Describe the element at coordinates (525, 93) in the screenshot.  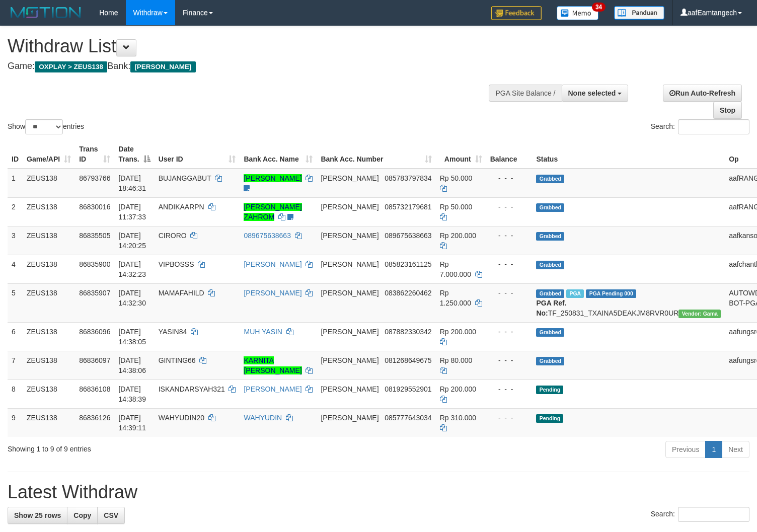
I see `div: PGA Site Balance /` at that location.